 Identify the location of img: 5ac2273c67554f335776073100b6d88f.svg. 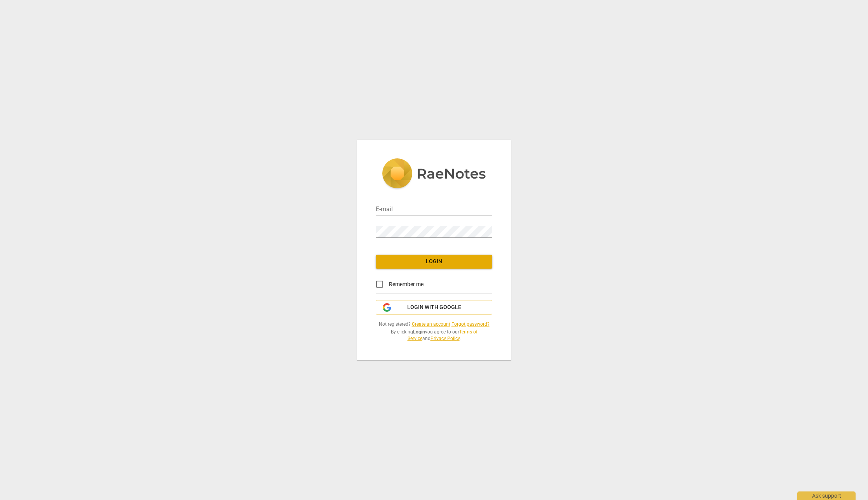
(434, 175).